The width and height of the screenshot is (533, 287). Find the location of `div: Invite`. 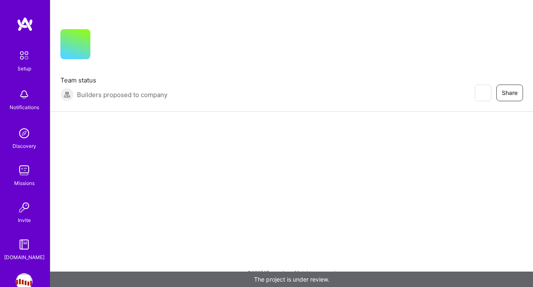

div: Invite is located at coordinates (24, 220).